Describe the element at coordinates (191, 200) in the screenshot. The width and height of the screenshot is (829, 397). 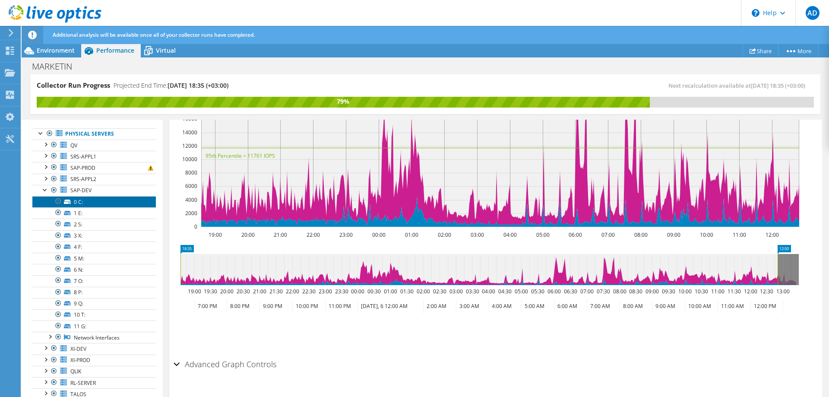
I see `text: 4000` at that location.